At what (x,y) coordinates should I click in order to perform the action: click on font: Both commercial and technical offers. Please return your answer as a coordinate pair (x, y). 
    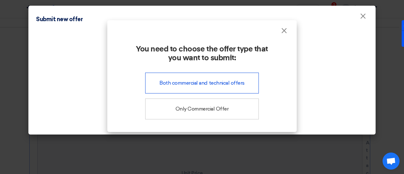
    Looking at the image, I should click on (202, 83).